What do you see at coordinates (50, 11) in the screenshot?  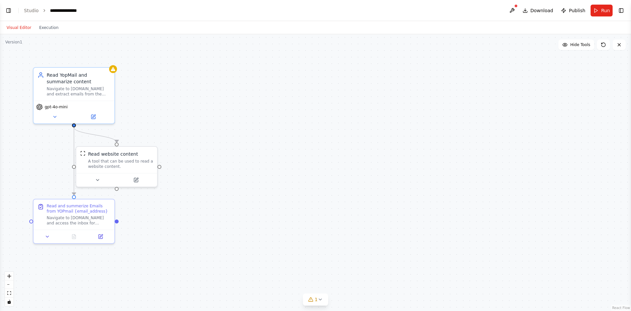 I see `nav: breadcrumb` at bounding box center [50, 11].